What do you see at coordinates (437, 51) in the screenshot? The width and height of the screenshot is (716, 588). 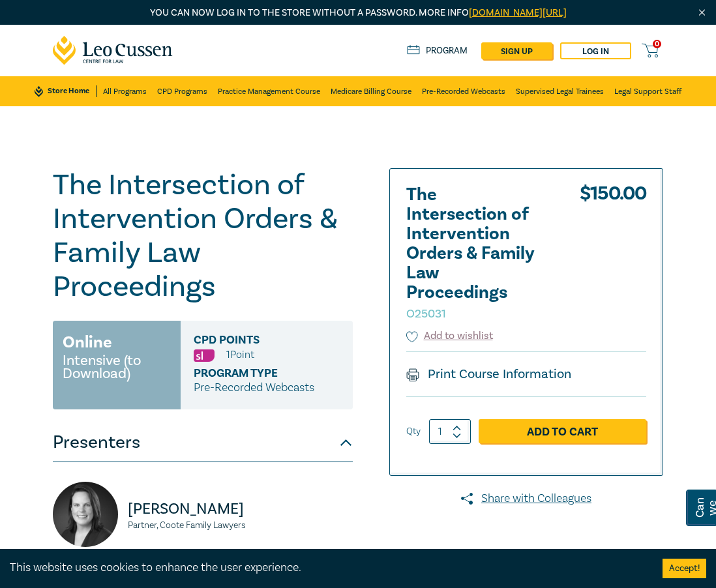 I see `a: Program` at bounding box center [437, 51].